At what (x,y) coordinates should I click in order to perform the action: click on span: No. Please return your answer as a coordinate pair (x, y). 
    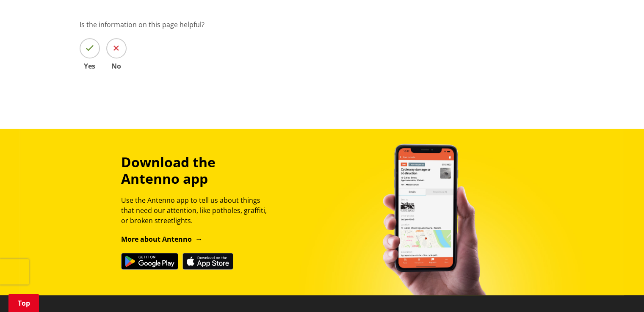
    Looking at the image, I should click on (116, 66).